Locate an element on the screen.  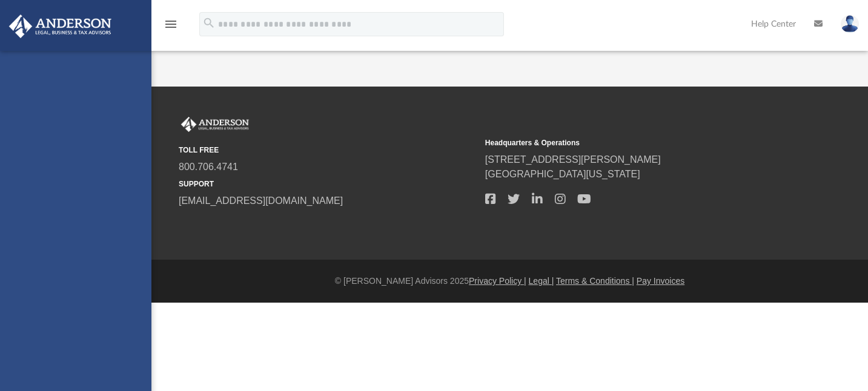
small: Headquarters & Operations is located at coordinates (635, 143).